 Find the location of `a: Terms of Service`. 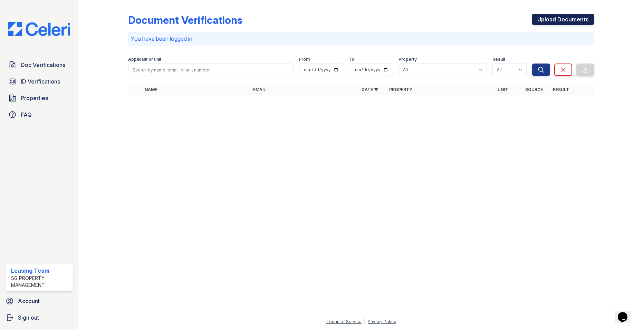

a: Terms of Service is located at coordinates (344, 321).